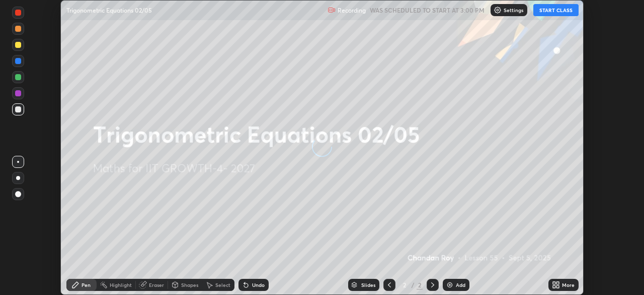 The image size is (644, 295). Describe the element at coordinates (223, 284) in the screenshot. I see `div: Select` at that location.